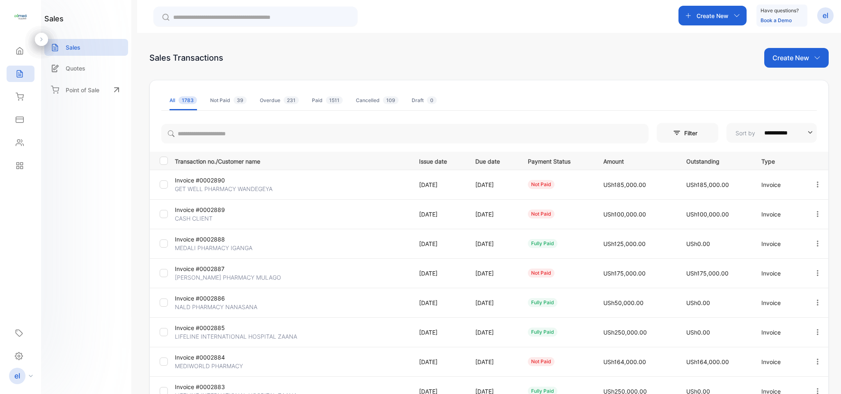 The height and width of the screenshot is (394, 841). Describe the element at coordinates (424, 101) in the screenshot. I see `div: Draft` at that location.